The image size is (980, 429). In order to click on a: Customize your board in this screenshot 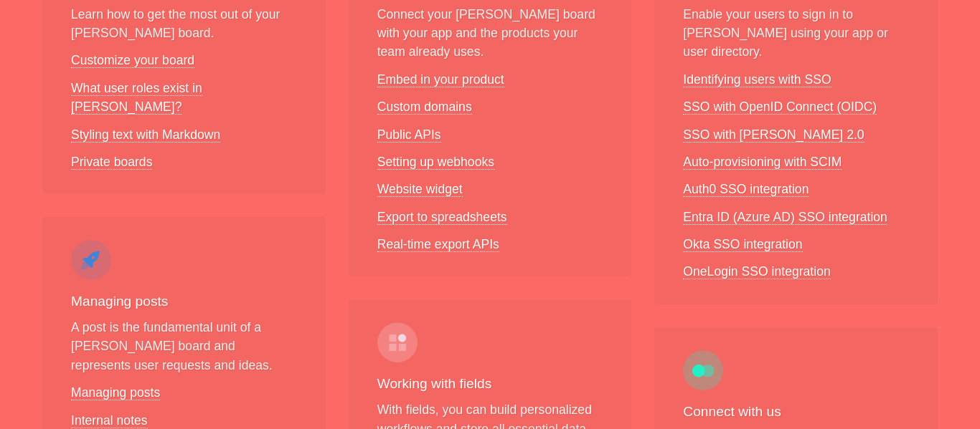, I will do `click(133, 60)`.